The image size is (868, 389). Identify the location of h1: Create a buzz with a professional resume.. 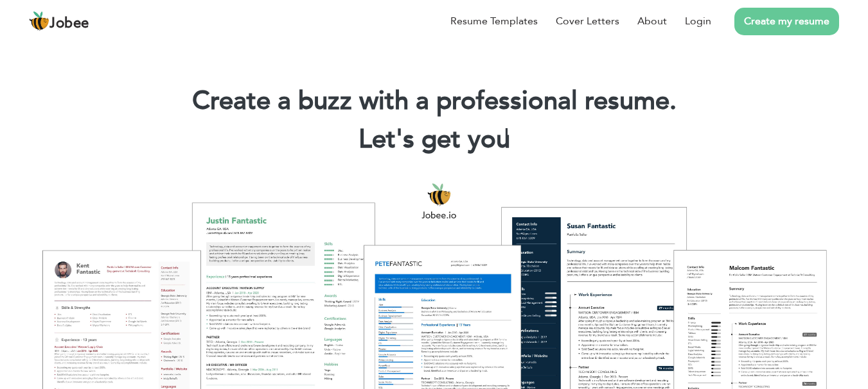
(434, 101).